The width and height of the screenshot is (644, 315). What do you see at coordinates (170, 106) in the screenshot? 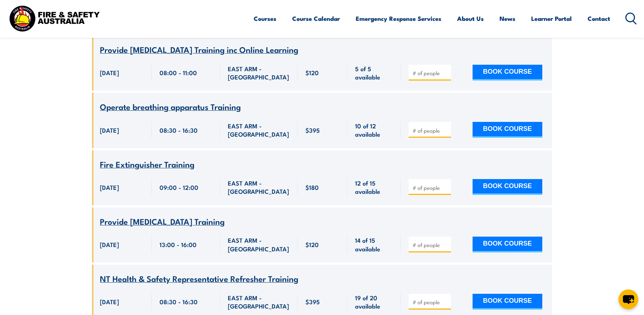
I see `span: Operate breathing apparatus Training` at bounding box center [170, 106].